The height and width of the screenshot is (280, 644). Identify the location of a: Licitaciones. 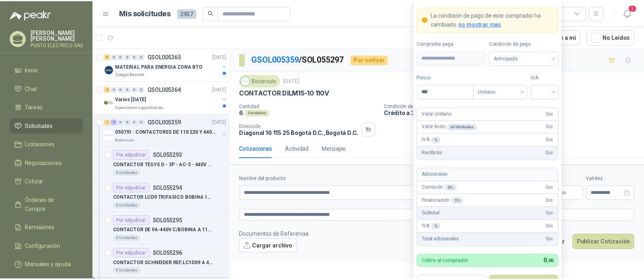
(47, 144).